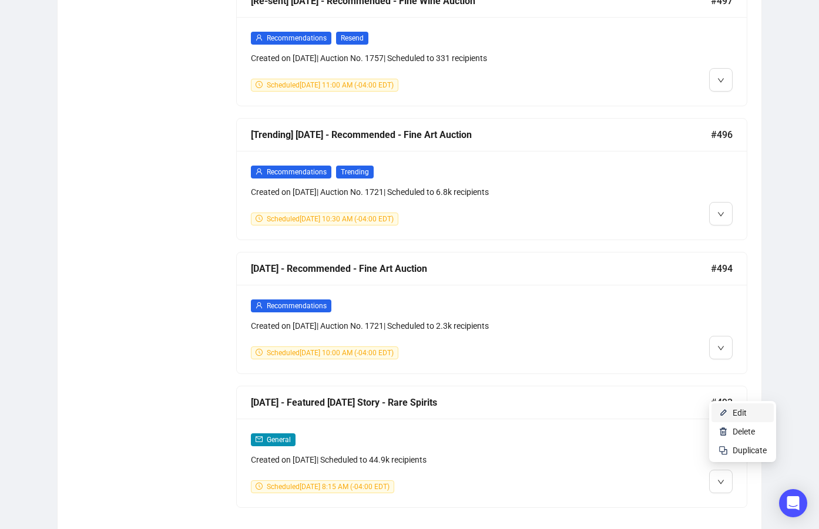 The width and height of the screenshot is (819, 529). What do you see at coordinates (722, 269) in the screenshot?
I see `span: #494` at bounding box center [722, 269].